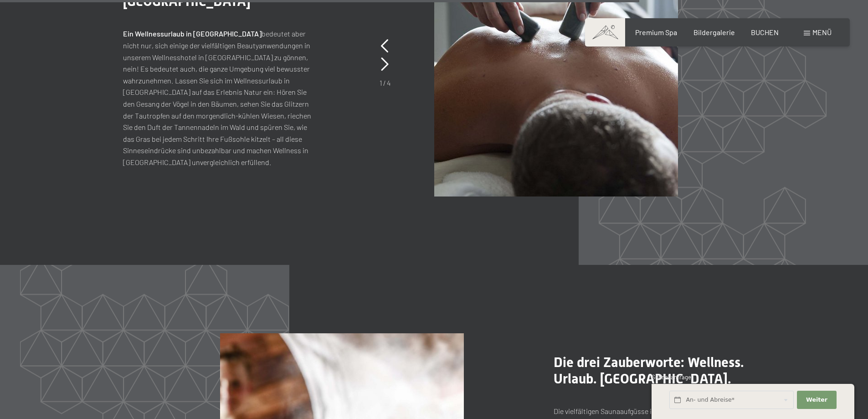 The image size is (868, 419). Describe the element at coordinates (816, 400) in the screenshot. I see `span: Weiter` at that location.